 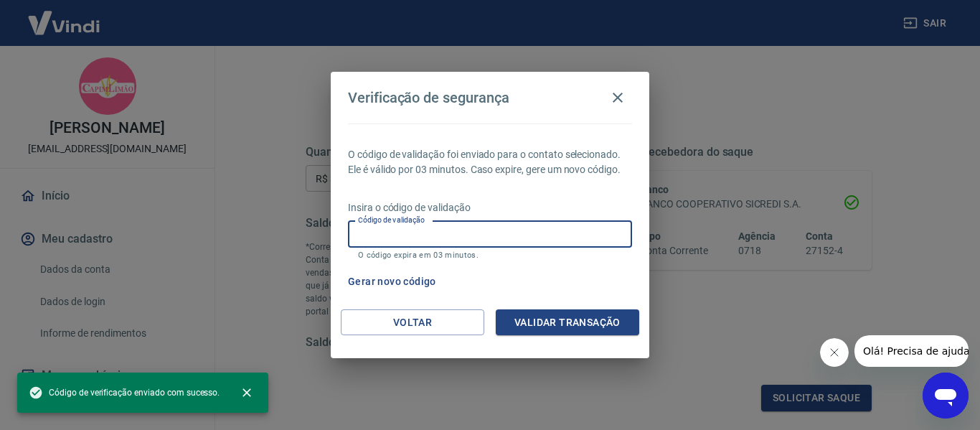 What do you see at coordinates (490, 254) in the screenshot?
I see `p: O código expira em 03 minutos.` at bounding box center [490, 254].